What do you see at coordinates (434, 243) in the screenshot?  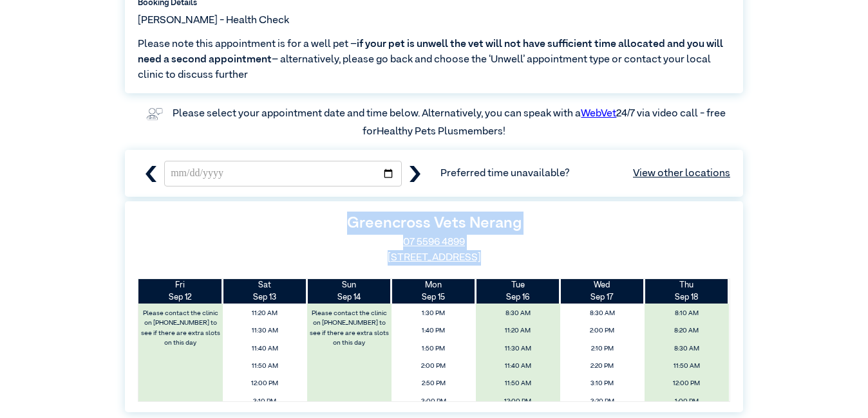 I see `span: 07 5596 4899` at bounding box center [434, 243].